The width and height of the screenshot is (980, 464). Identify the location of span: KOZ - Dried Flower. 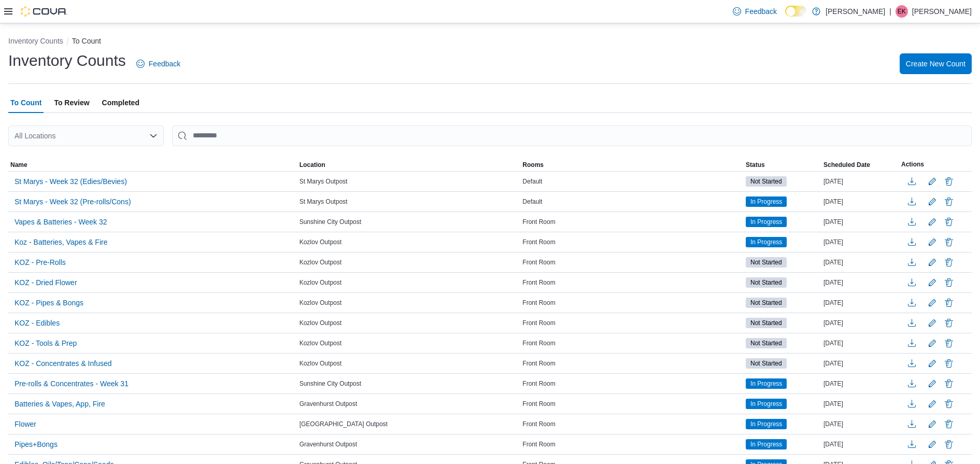
(46, 282).